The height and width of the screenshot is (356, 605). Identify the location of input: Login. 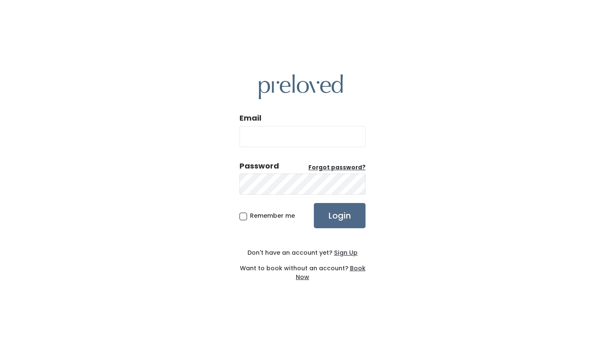
(339, 215).